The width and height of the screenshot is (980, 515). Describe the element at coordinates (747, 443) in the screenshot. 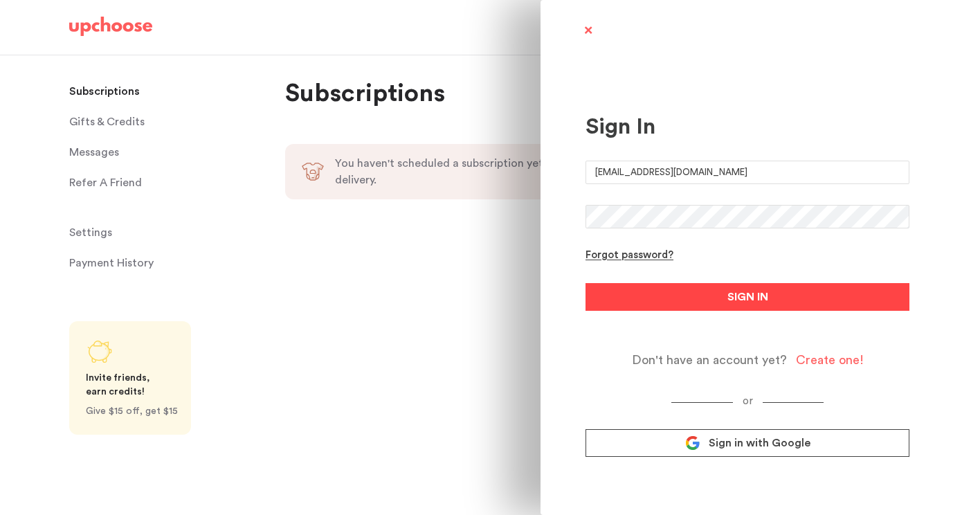

I see `a: Sign in with Google` at that location.